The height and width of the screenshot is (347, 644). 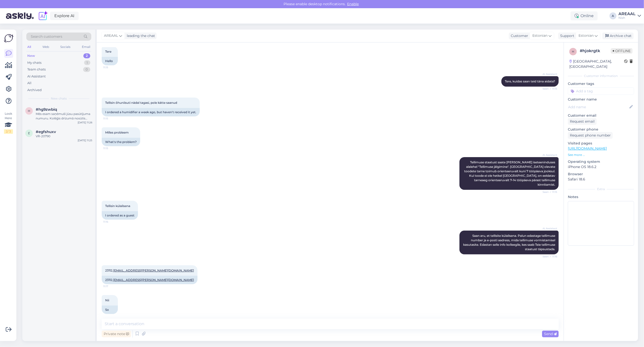 What do you see at coordinates (121, 142) in the screenshot?
I see `div: What's the problem?` at bounding box center [121, 142].